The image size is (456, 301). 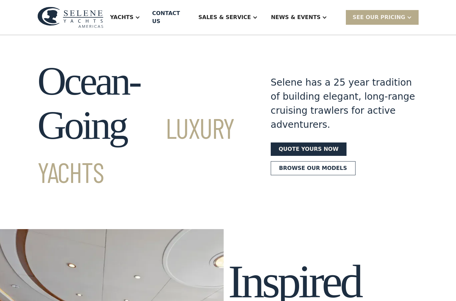 What do you see at coordinates (169, 17) in the screenshot?
I see `div: Contact US` at bounding box center [169, 17].